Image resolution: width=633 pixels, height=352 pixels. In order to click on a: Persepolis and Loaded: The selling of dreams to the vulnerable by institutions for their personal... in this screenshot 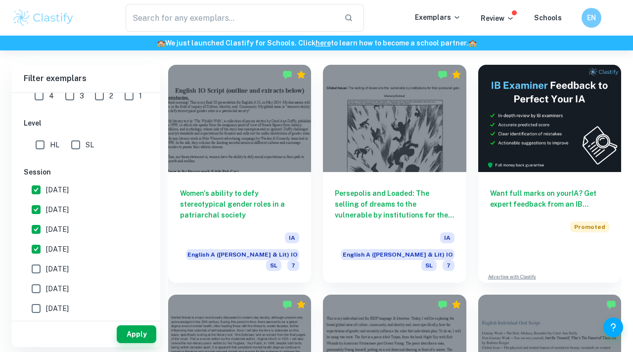, I will do `click(394, 174)`.